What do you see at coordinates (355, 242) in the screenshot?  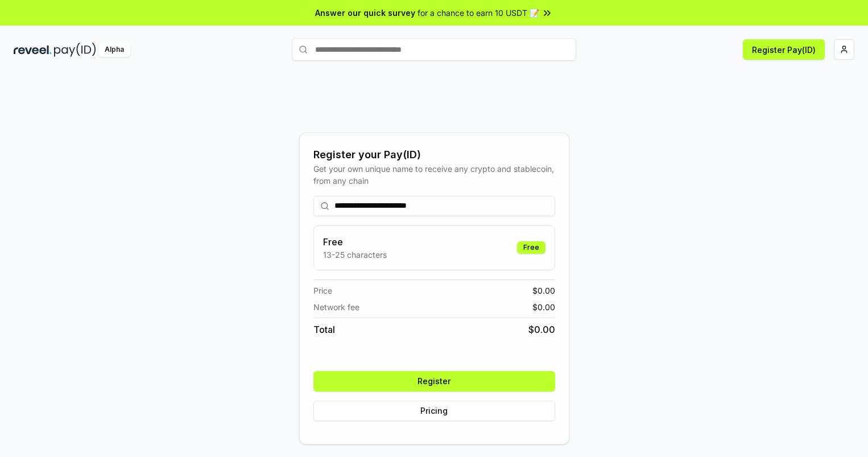 I see `h3: Free` at bounding box center [355, 242].